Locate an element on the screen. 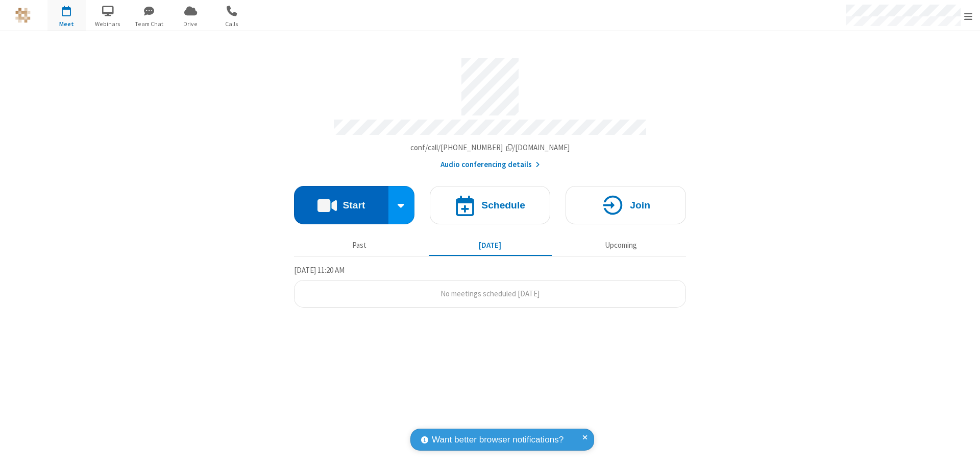  span: Team Chat is located at coordinates (149, 24).